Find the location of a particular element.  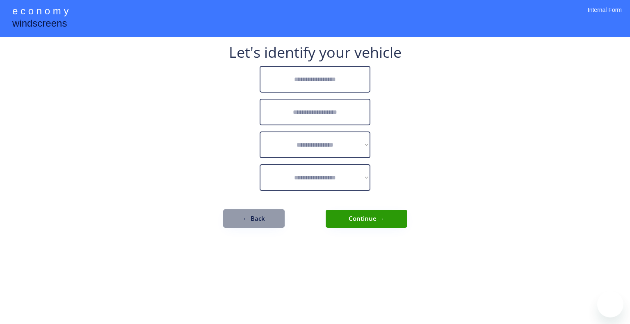

button: ← Back is located at coordinates (254, 219).